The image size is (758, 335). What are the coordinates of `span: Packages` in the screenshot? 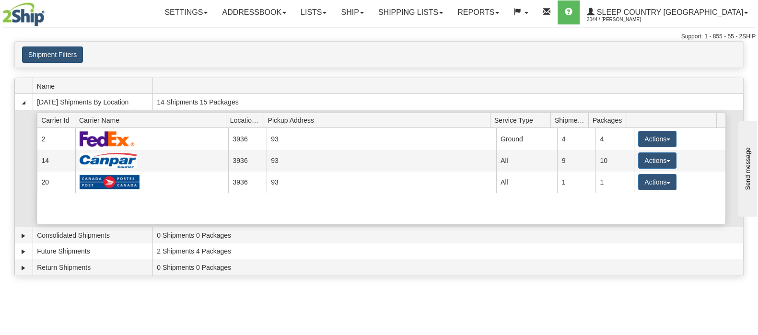 It's located at (609, 120).